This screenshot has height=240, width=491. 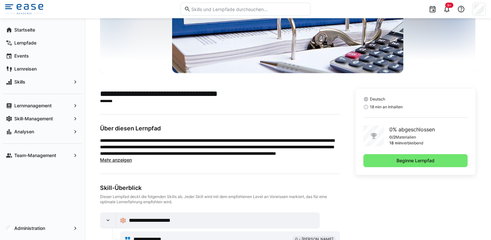 What do you see at coordinates (415, 160) in the screenshot?
I see `span: Beginne Lernpfad` at bounding box center [415, 160].